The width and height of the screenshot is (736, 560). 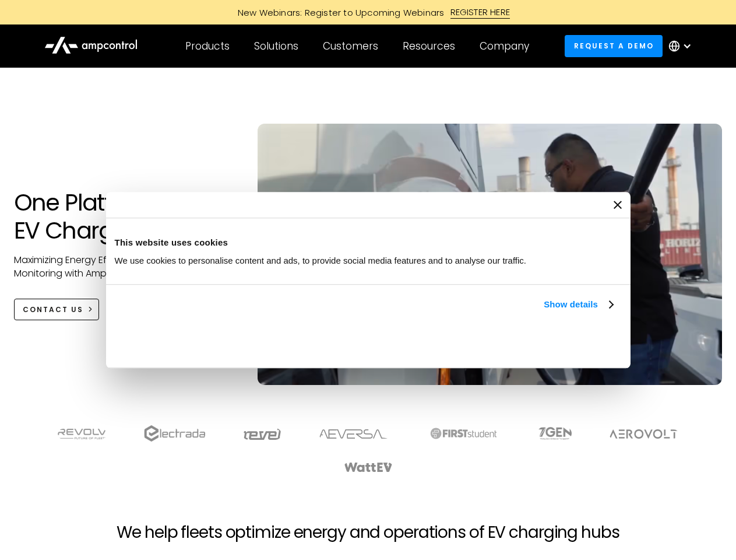 What do you see at coordinates (350, 46) in the screenshot?
I see `div: Customers` at bounding box center [350, 46].